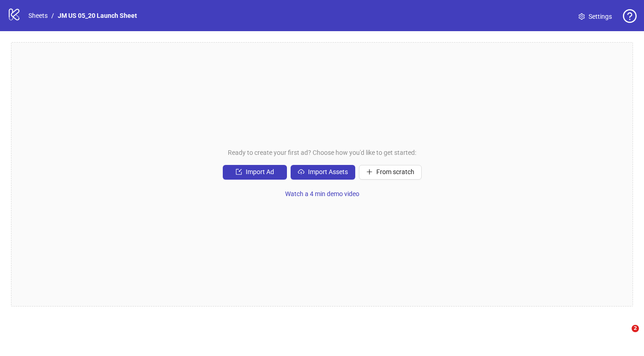 The width and height of the screenshot is (644, 356). I want to click on a: Sheets, so click(38, 16).